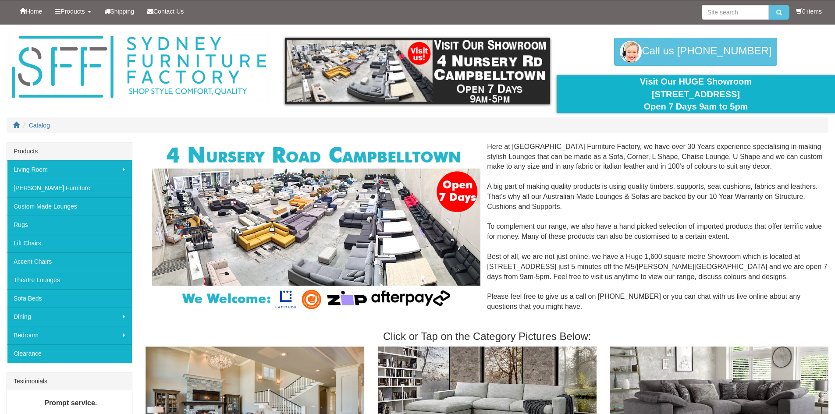 This screenshot has height=414, width=835. What do you see at coordinates (69, 243) in the screenshot?
I see `a: Lift Chairs` at bounding box center [69, 243].